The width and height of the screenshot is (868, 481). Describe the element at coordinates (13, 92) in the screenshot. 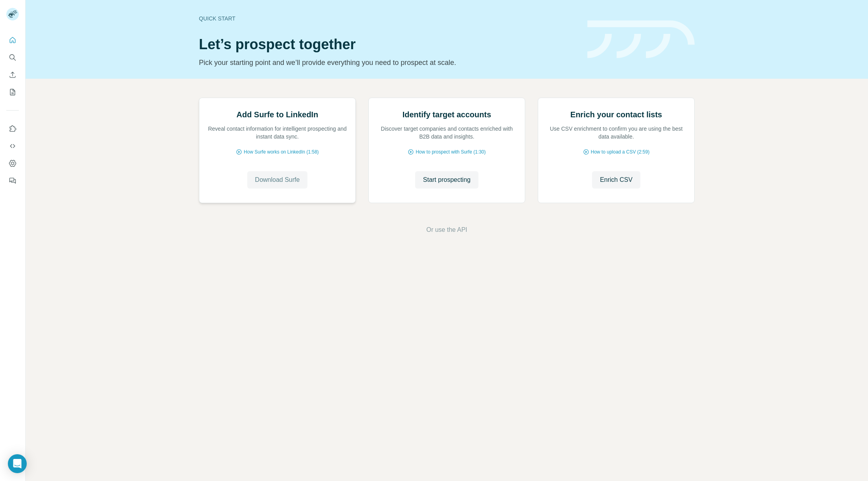

I see `button: My lists` at that location.